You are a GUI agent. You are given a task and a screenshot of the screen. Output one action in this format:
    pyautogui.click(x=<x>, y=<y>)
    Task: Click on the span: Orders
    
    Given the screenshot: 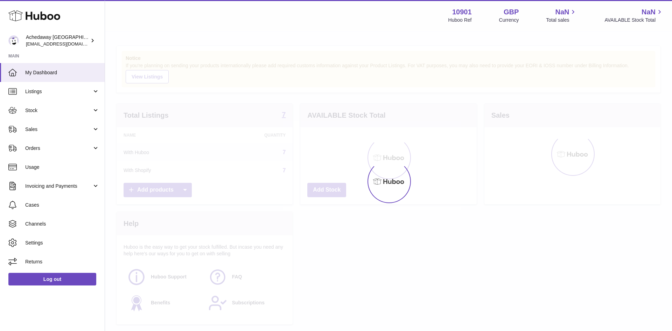 What is the action you would take?
    pyautogui.click(x=58, y=148)
    